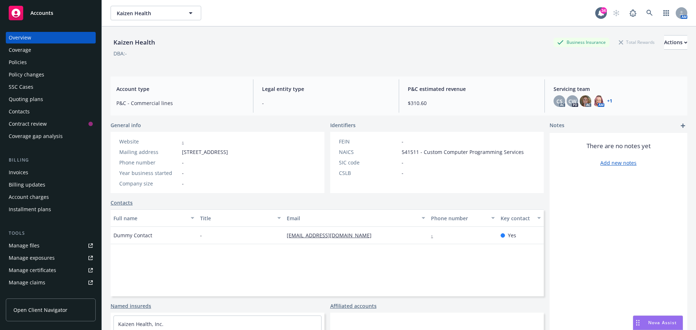 This screenshot has height=330, width=696. What do you see at coordinates (557, 126) in the screenshot?
I see `span: Notes` at bounding box center [557, 126].